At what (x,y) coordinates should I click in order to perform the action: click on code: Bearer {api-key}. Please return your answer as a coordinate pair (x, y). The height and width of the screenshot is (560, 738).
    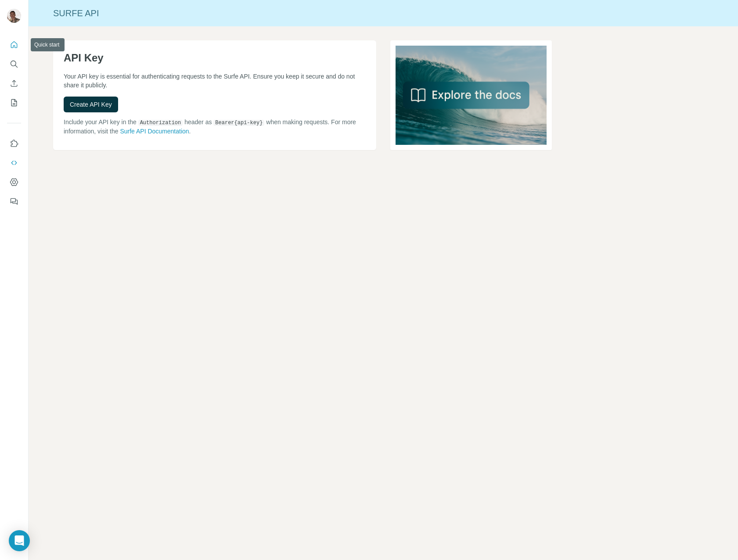
    Looking at the image, I should click on (238, 123).